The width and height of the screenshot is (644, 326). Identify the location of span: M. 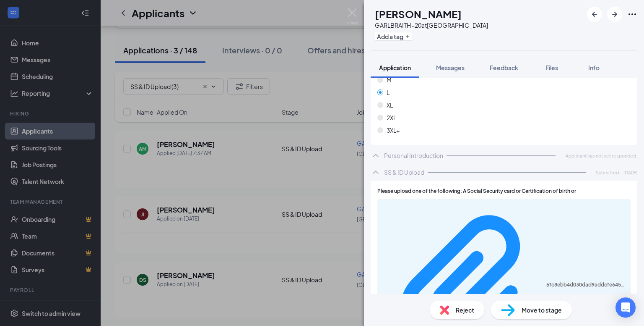
(389, 80).